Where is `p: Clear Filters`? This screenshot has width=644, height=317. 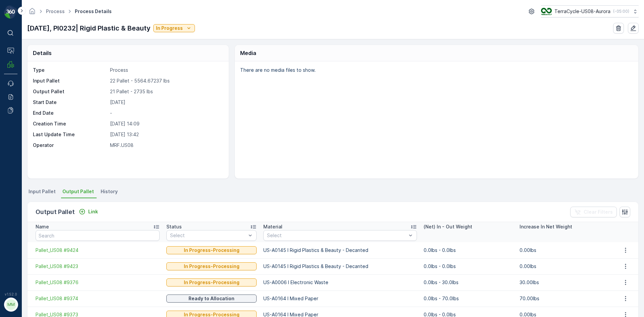 p: Clear Filters is located at coordinates (598, 212).